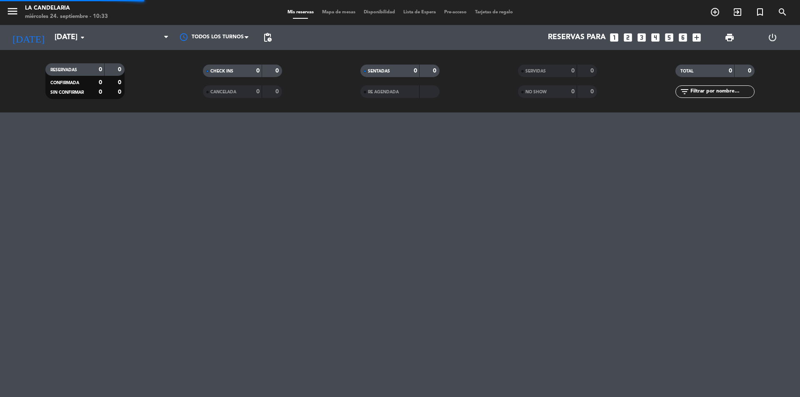  I want to click on span: print, so click(730, 38).